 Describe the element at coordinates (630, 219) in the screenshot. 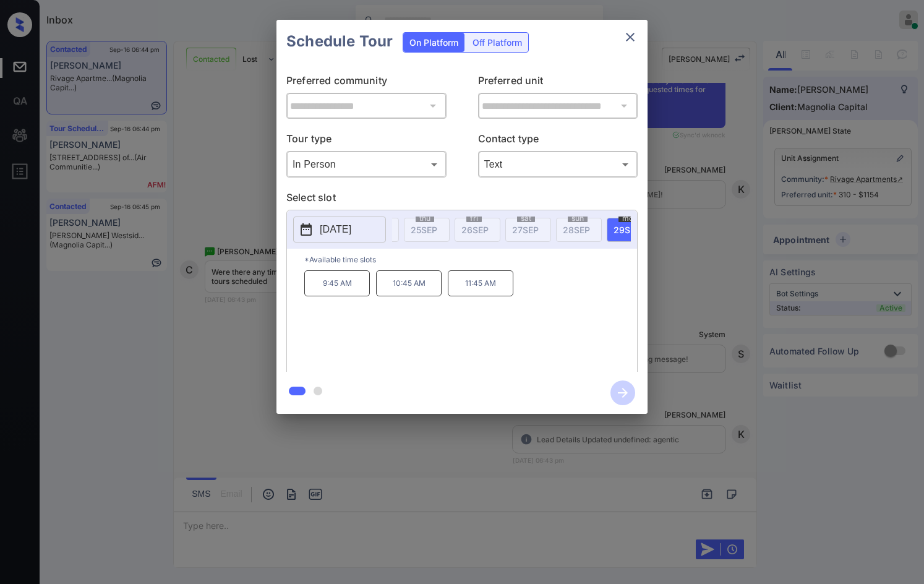

I see `span: mon` at that location.